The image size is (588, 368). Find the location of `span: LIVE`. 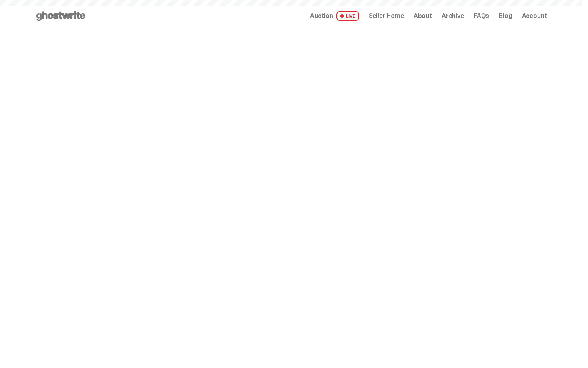

span: LIVE is located at coordinates (348, 16).